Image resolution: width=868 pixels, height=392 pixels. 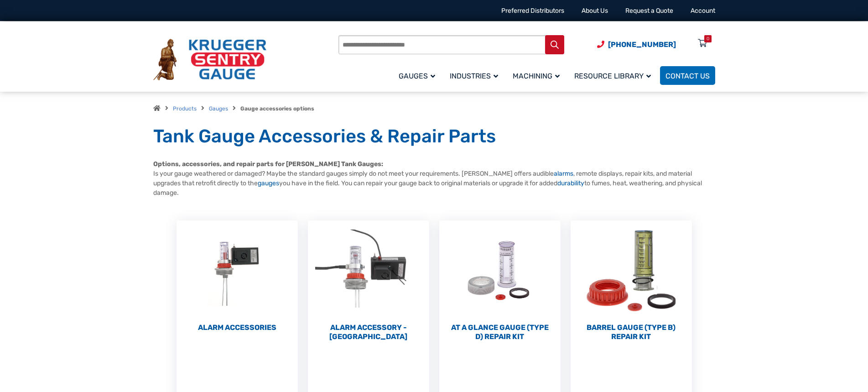 What do you see at coordinates (631, 332) in the screenshot?
I see `h2: Barrel Gauge (Type B) Repair Kit` at bounding box center [631, 332].